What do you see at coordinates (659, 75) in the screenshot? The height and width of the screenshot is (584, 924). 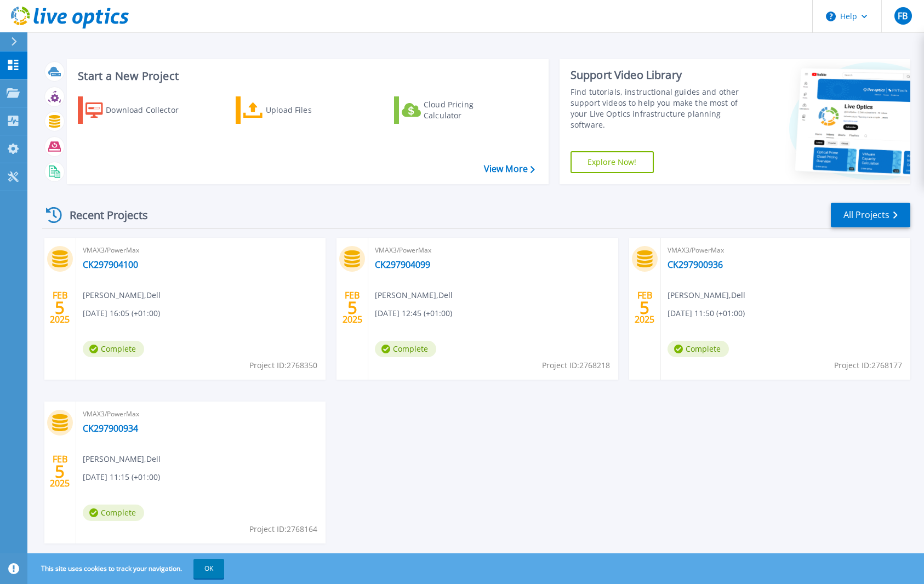 I see `div: Support Video Library` at bounding box center [659, 75].